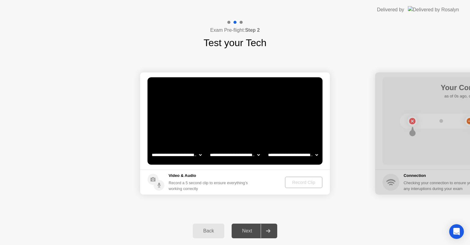 This screenshot has height=245, width=470. What do you see at coordinates (433, 9) in the screenshot?
I see `img: Delivered by Rosalyn` at bounding box center [433, 9].